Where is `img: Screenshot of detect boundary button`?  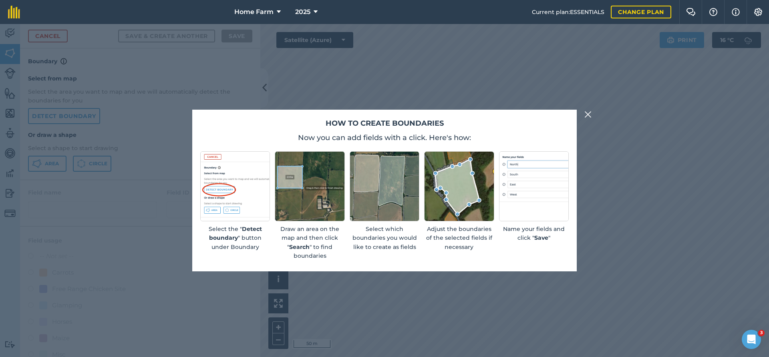
img: Screenshot of detect boundary button is located at coordinates (235, 186).